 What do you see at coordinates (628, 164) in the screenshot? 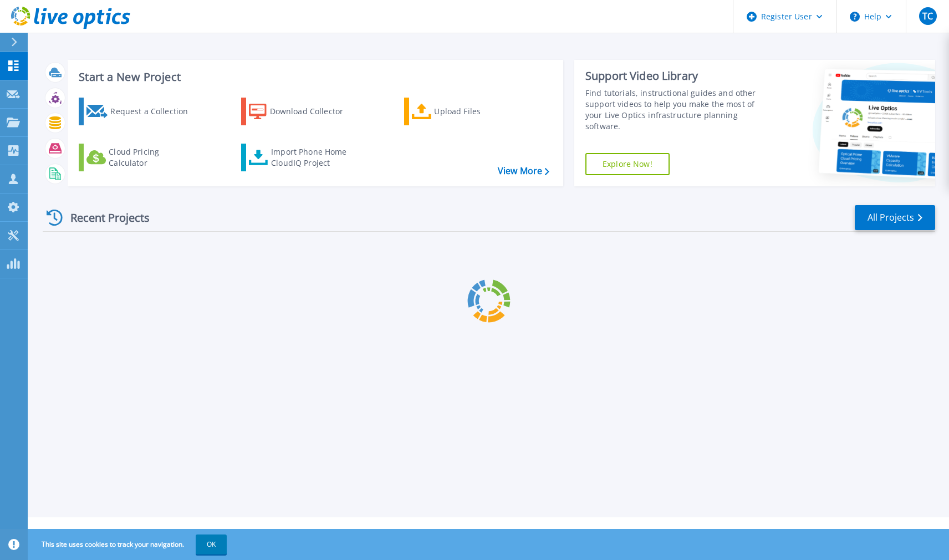
I see `a: Explore Now!` at bounding box center [628, 164].